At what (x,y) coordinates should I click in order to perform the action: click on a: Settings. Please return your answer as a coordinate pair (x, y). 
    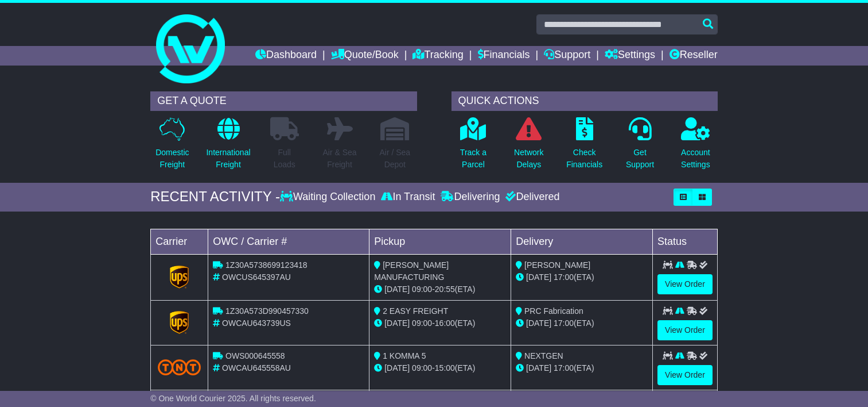
    Looking at the image, I should click on (631, 56).